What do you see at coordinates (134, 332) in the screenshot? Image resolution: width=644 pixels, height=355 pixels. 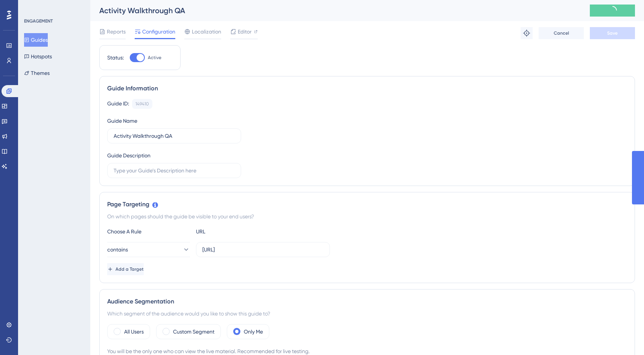 I see `label: All Users` at bounding box center [134, 332].